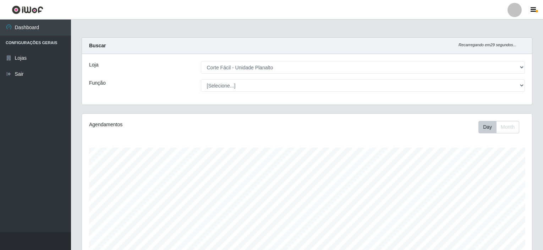  What do you see at coordinates (27, 10) in the screenshot?
I see `img: CoreUI Logo` at bounding box center [27, 10].